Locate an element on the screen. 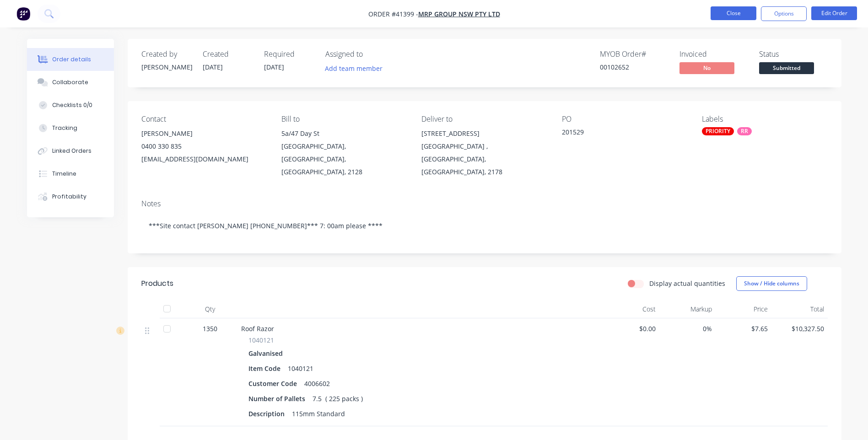 Image resolution: width=868 pixels, height=440 pixels. div: 7.5 ( 225 packs ) is located at coordinates (338, 398).